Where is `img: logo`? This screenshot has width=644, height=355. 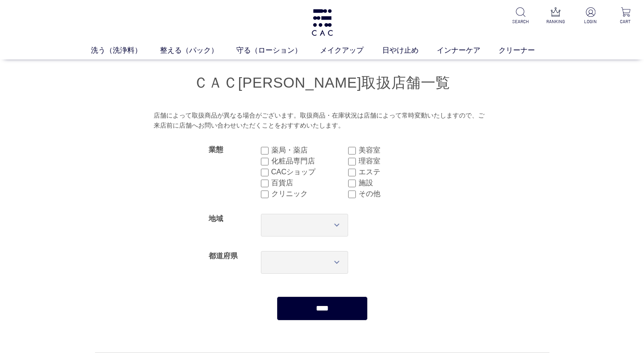 img: logo is located at coordinates (322, 22).